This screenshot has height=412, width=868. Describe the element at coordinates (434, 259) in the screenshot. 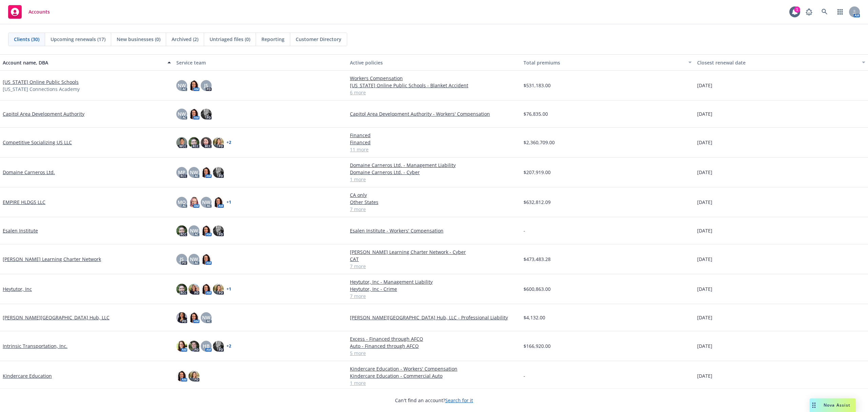

I see `a: CAT` at that location.